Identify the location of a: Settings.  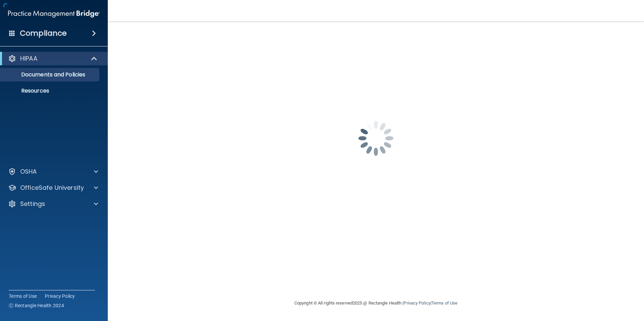
(53, 204).